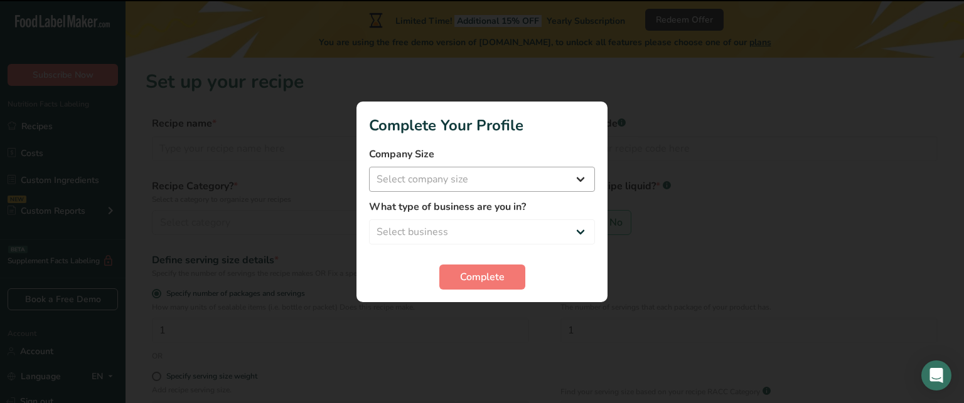 The image size is (964, 403). I want to click on div: Open Intercom Messenger, so click(936, 376).